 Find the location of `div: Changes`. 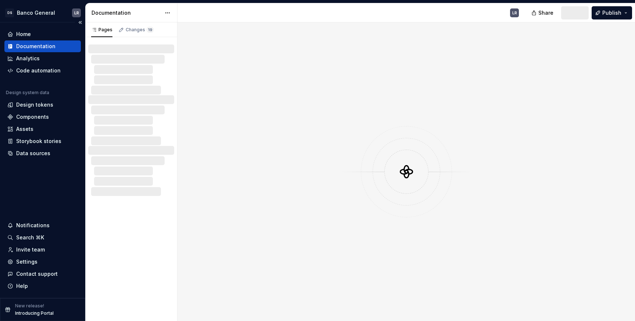

div: Changes is located at coordinates (140, 30).